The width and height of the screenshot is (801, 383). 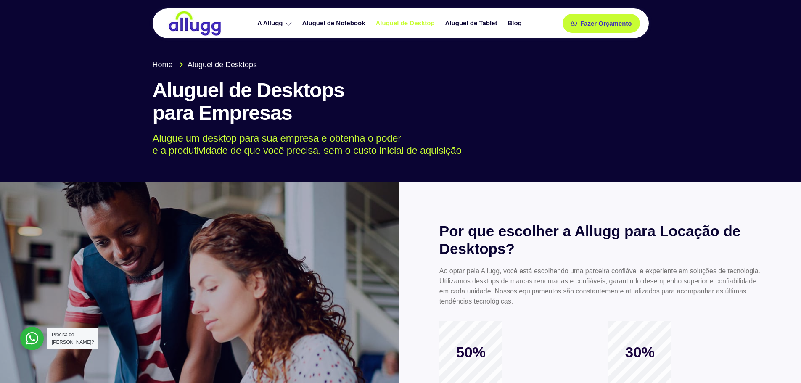 What do you see at coordinates (640, 352) in the screenshot?
I see `span: 30%` at bounding box center [640, 352].